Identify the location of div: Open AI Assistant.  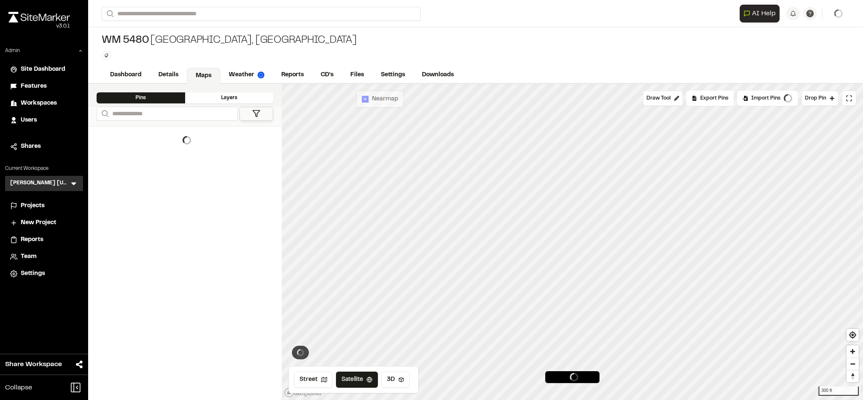
(761, 14).